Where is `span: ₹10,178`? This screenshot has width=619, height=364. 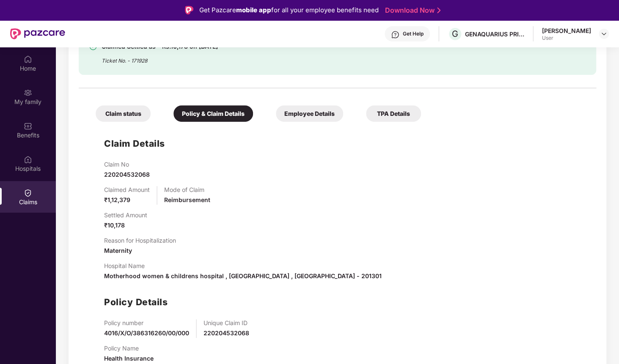
span: ₹10,178 is located at coordinates (114, 225).